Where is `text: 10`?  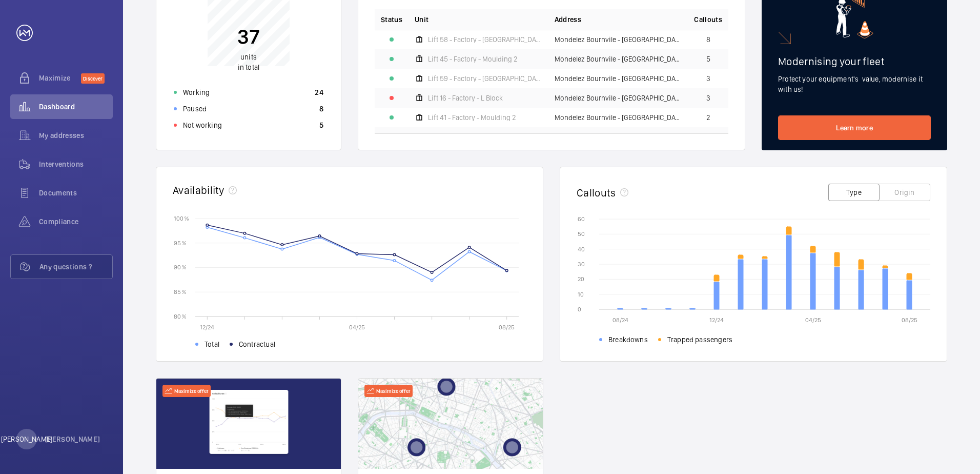 text: 10 is located at coordinates (580, 294).